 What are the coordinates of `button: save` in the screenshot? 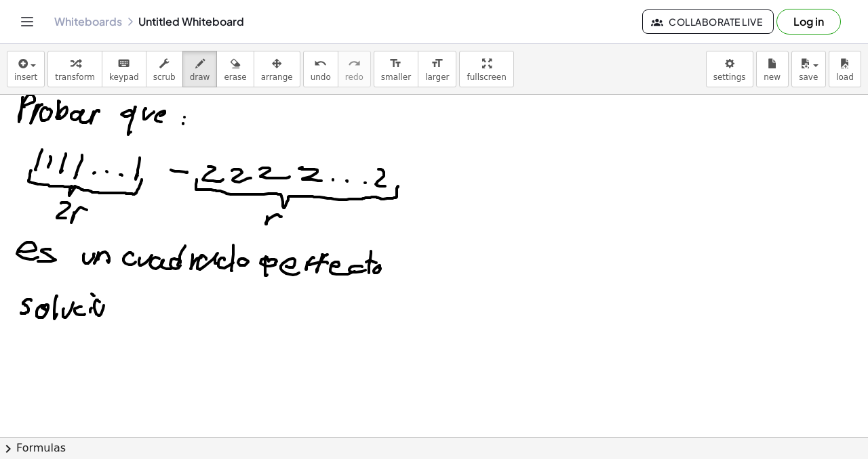 It's located at (809, 69).